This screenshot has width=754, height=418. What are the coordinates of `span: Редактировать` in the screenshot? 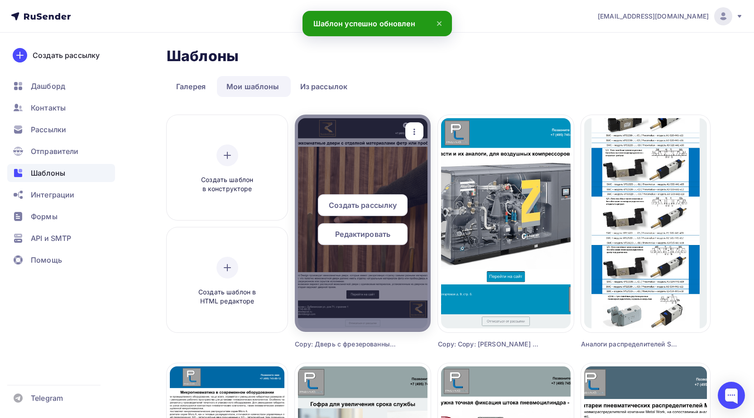 It's located at (363, 234).